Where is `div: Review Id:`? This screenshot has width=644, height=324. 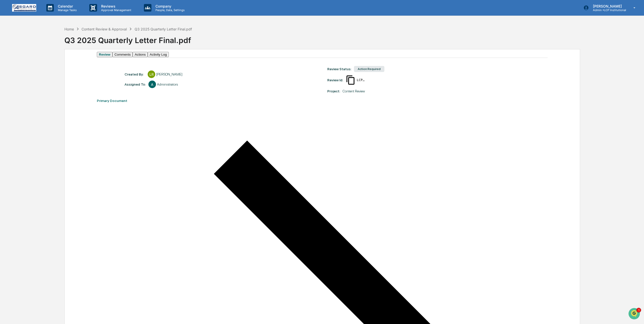
div: Review Id: is located at coordinates (335, 80).